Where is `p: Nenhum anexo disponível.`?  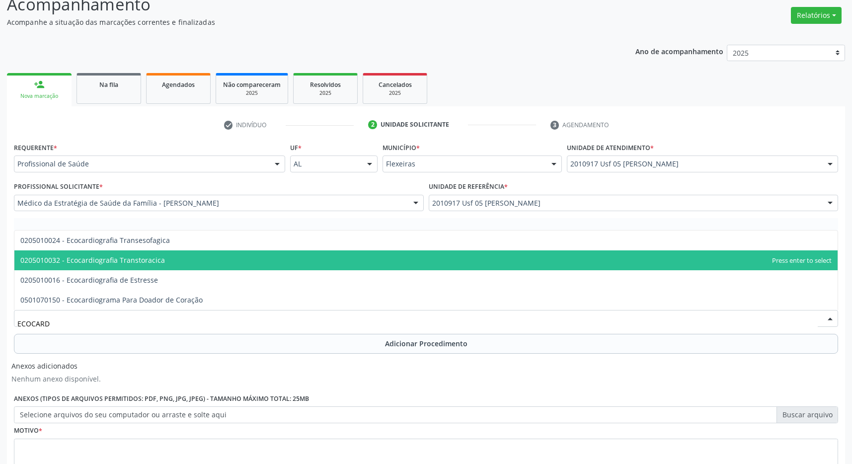
p: Nenhum anexo disponível. is located at coordinates (56, 379).